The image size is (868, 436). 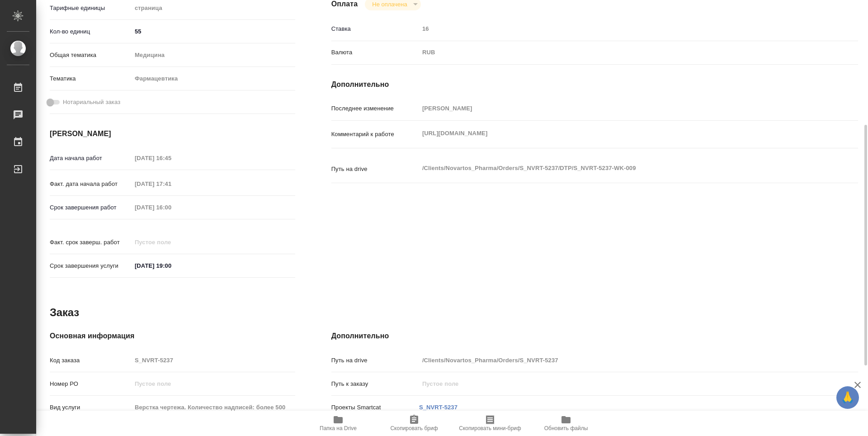 What do you see at coordinates (566, 423) in the screenshot?
I see `button: Обновить файлы` at bounding box center [566, 423].